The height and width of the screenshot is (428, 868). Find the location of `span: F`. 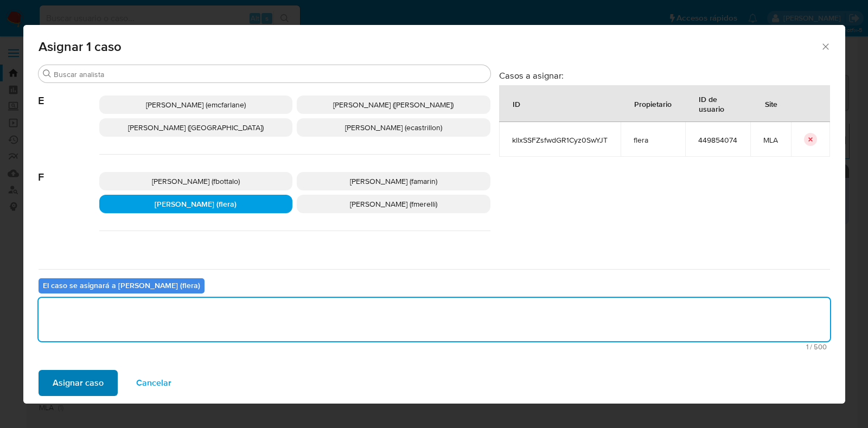

span: F is located at coordinates (69, 169).